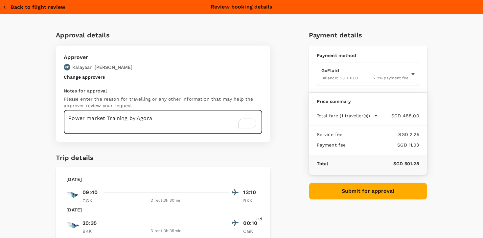 The width and height of the screenshot is (483, 238). Describe the element at coordinates (322, 164) in the screenshot. I see `p: Total` at that location.